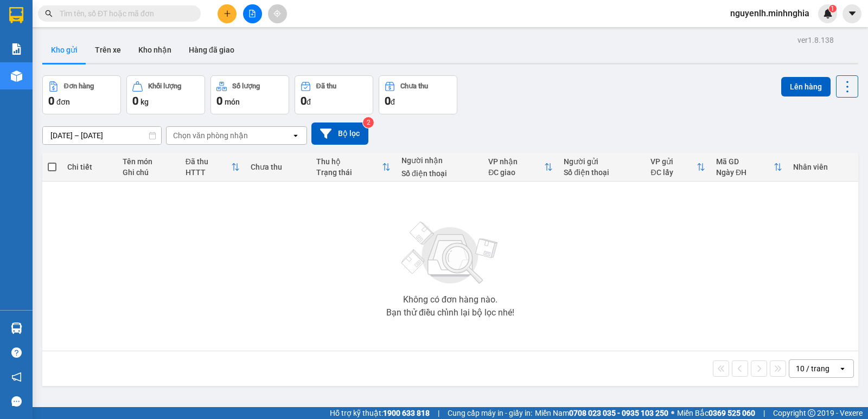  Describe the element at coordinates (833, 9) in the screenshot. I see `span: 1` at that location.